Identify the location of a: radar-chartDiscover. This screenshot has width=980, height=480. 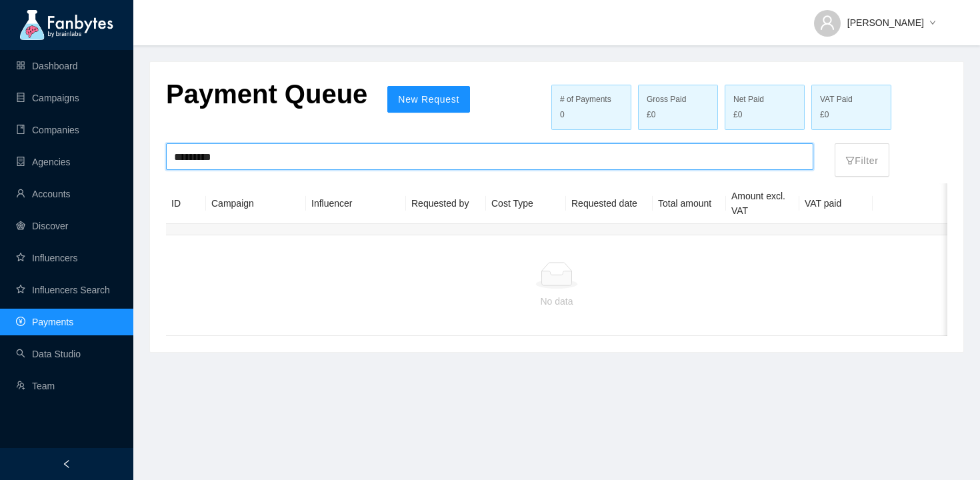
(42, 226).